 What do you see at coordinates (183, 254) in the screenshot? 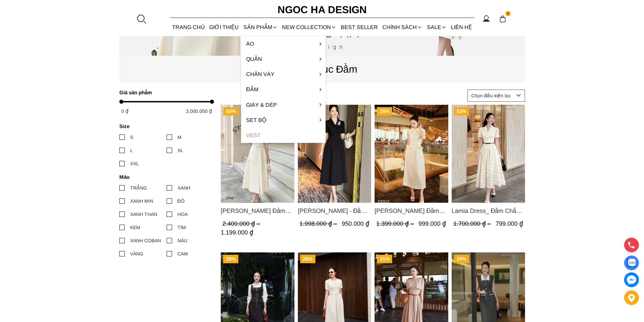
I see `div: CAM` at bounding box center [183, 254].